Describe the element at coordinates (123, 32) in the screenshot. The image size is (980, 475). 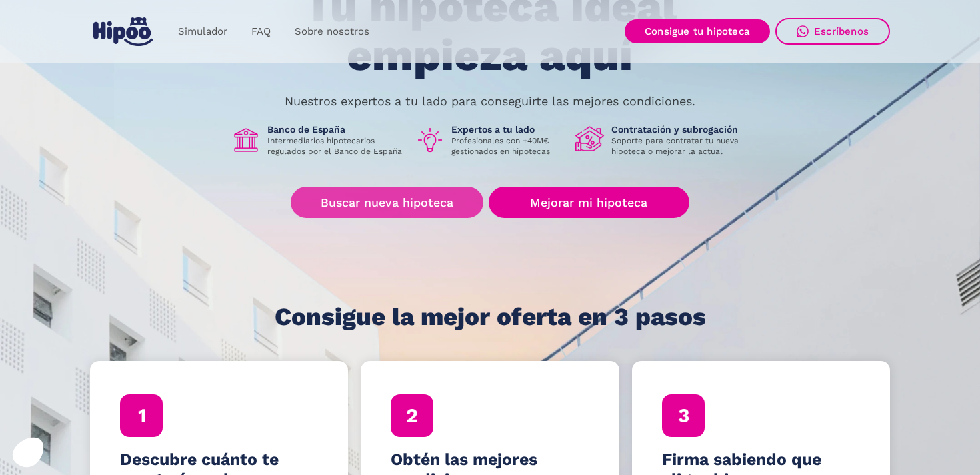
I see `a: home` at that location.